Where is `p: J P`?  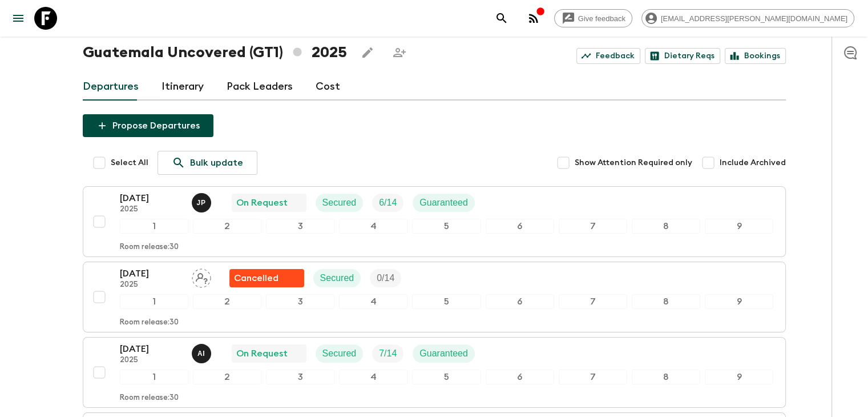
p: J P is located at coordinates (201, 203).